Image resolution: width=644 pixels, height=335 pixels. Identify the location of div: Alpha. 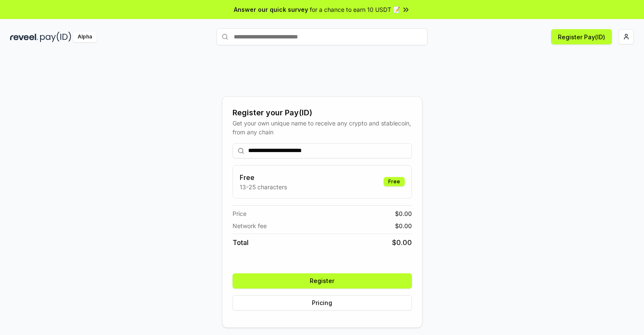
(85, 37).